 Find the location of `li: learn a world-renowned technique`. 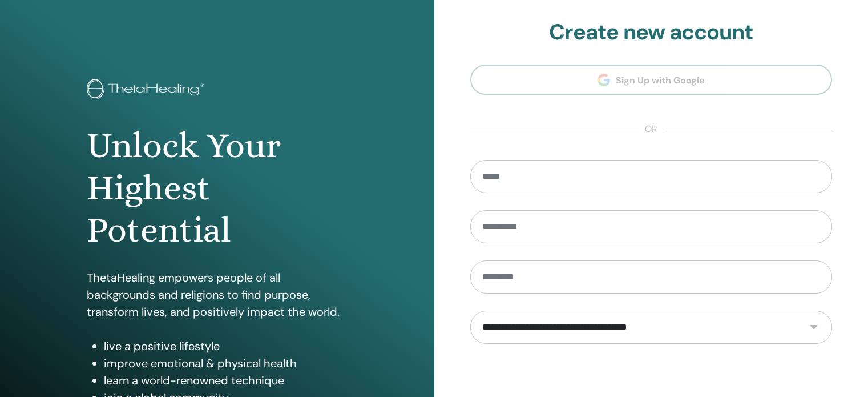

li: learn a world-renowned technique is located at coordinates (226, 380).